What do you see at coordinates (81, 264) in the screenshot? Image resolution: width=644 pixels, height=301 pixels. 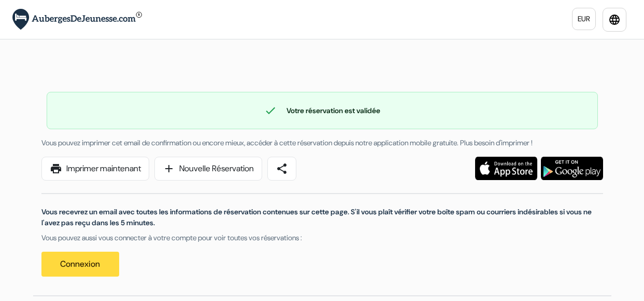 I see `a: Connexion` at bounding box center [81, 264].